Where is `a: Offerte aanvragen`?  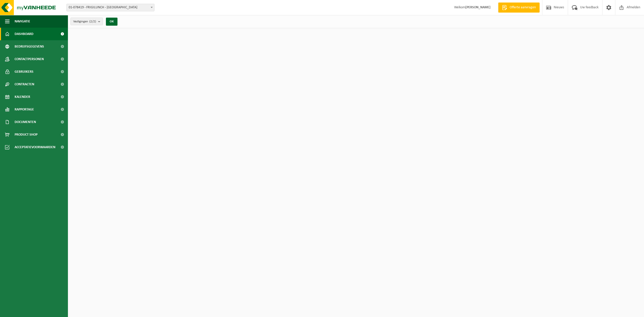 a: Offerte aanvragen is located at coordinates (519, 8).